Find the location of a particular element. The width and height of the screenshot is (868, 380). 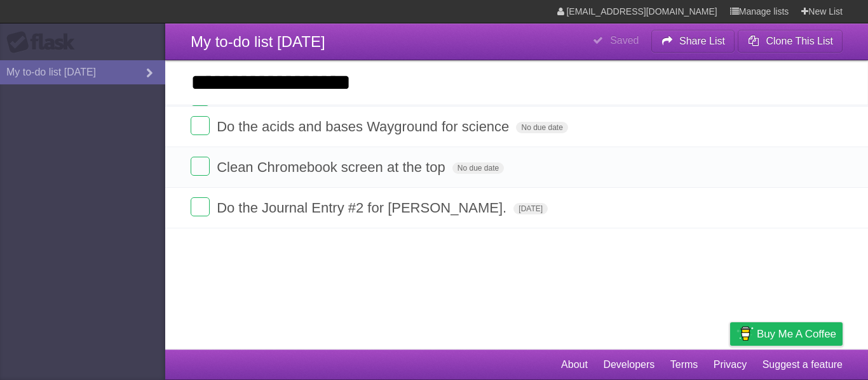

button: Clone This List is located at coordinates (789, 41).